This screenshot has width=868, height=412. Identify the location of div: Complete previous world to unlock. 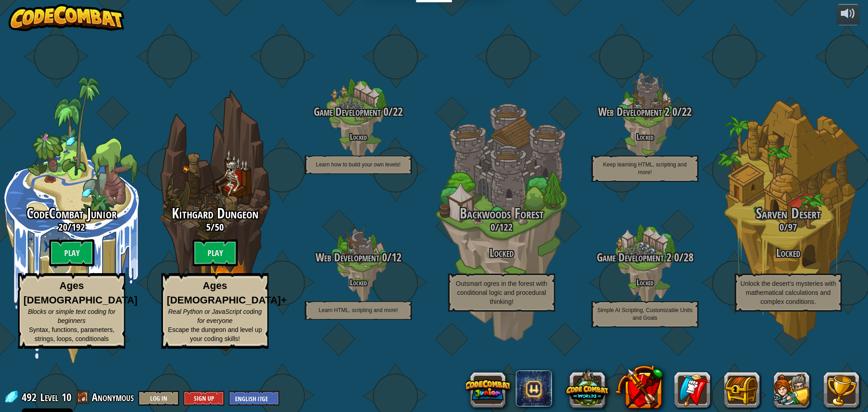
(215, 220).